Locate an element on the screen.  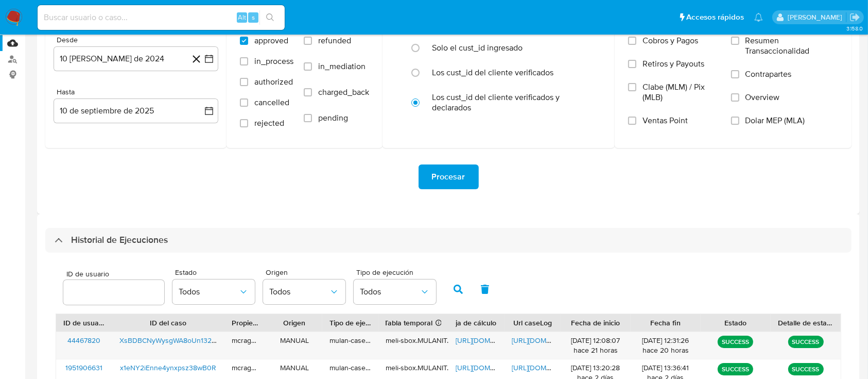
span: Accesos rápidos is located at coordinates (715, 17).